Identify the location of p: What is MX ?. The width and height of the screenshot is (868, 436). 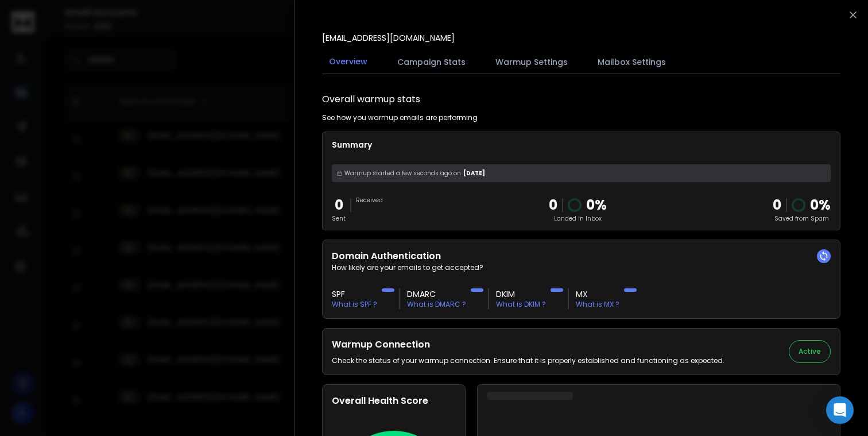
(598, 304).